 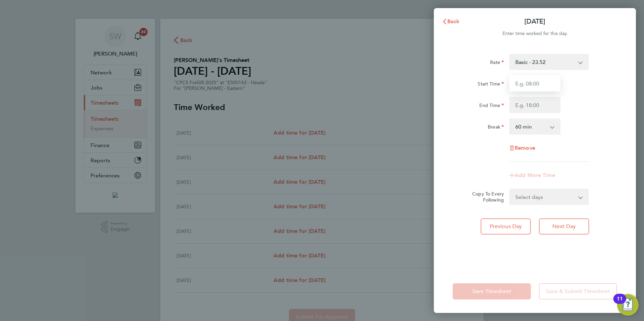 What do you see at coordinates (497, 63) in the screenshot?
I see `label: Rate` at bounding box center [497, 63].